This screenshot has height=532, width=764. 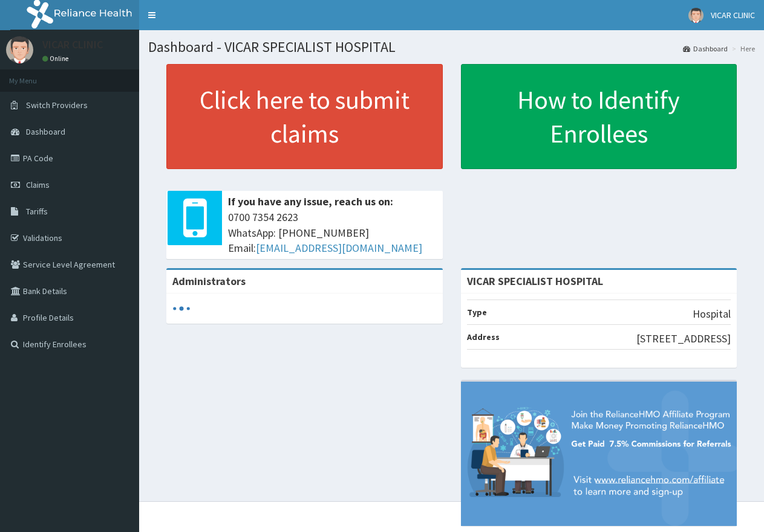 What do you see at coordinates (73, 45) in the screenshot?
I see `p: VICAR CLINIC` at bounding box center [73, 45].